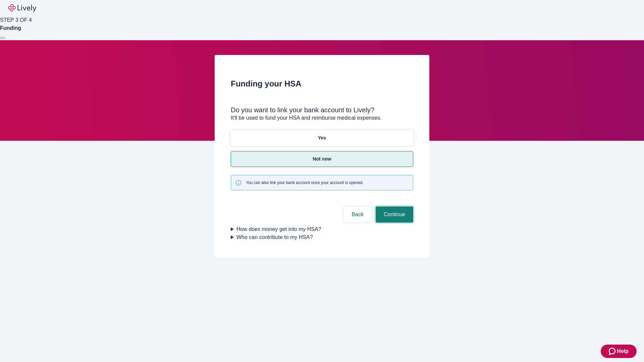 The width and height of the screenshot is (644, 362). Describe the element at coordinates (322, 138) in the screenshot. I see `p: Yes` at that location.